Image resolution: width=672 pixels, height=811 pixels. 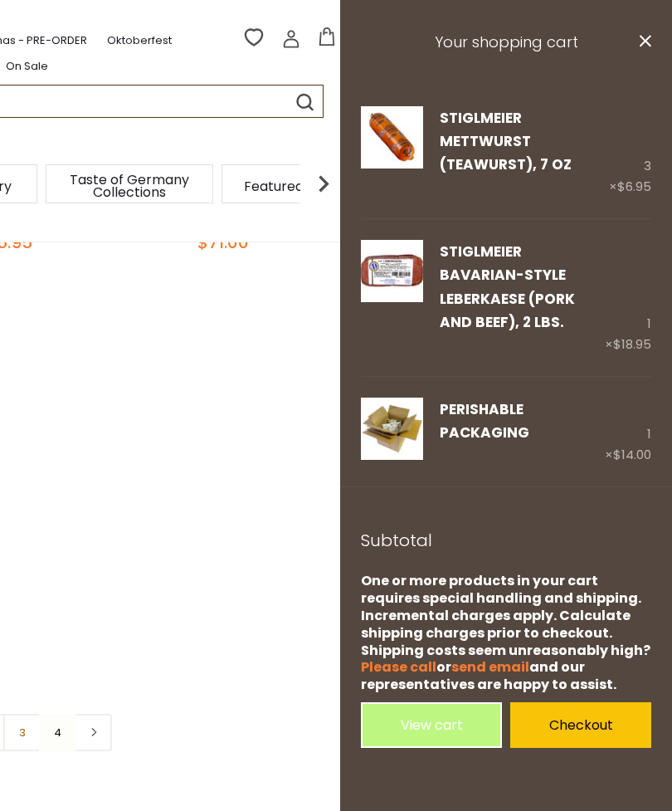 What do you see at coordinates (129, 186) in the screenshot?
I see `a: Taste of Germany Collections` at bounding box center [129, 186].